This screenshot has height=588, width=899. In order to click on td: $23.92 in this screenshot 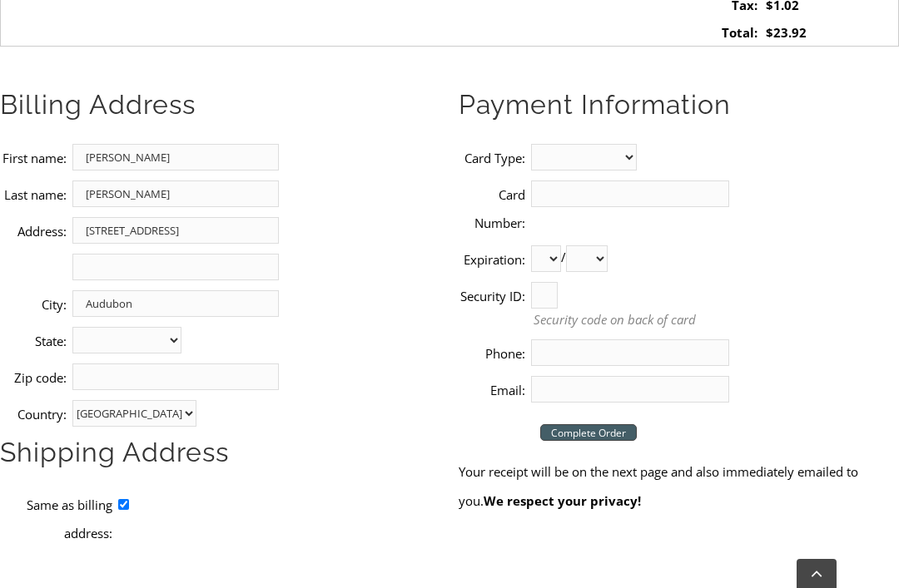, I will do `click(830, 33)`.